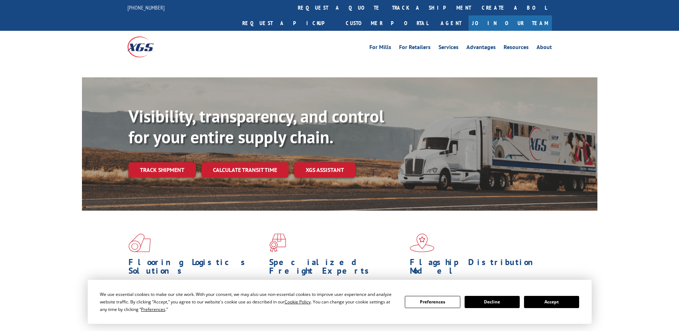 The image size is (679, 331). What do you see at coordinates (245, 170) in the screenshot?
I see `a: Calculate transit time` at bounding box center [245, 170].